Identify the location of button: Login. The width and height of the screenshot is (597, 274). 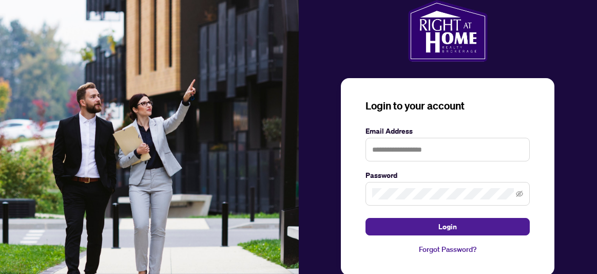
(448, 226).